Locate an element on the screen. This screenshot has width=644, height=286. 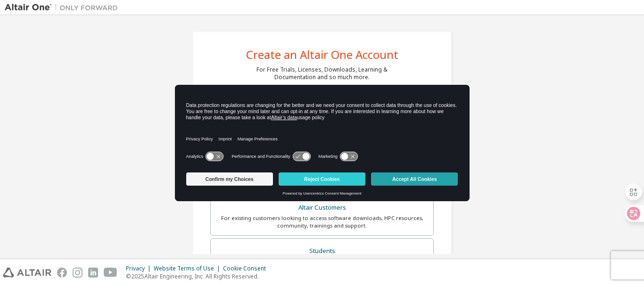
div: For Free Trials, Licenses, Downloads, Learning & Documentation and so much more. is located at coordinates (322, 74).